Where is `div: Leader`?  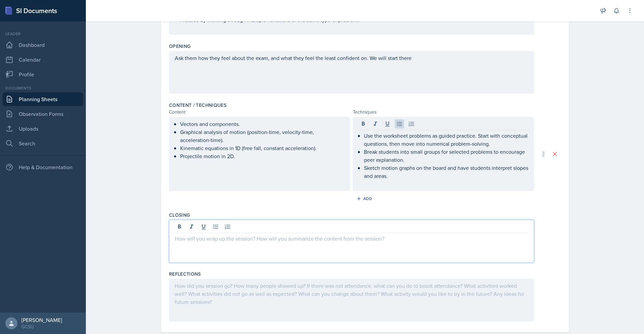 div: Leader is located at coordinates (43, 34).